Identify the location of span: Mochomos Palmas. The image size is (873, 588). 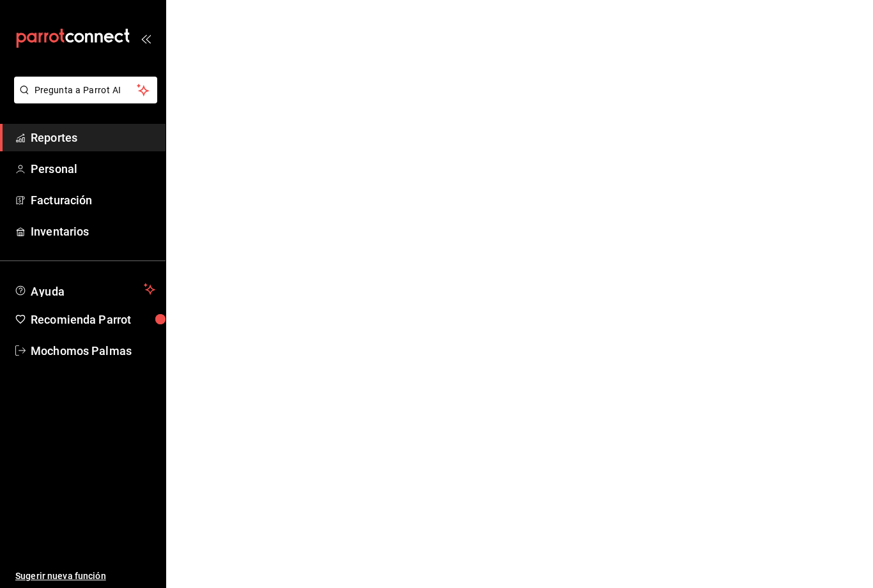
(92, 351).